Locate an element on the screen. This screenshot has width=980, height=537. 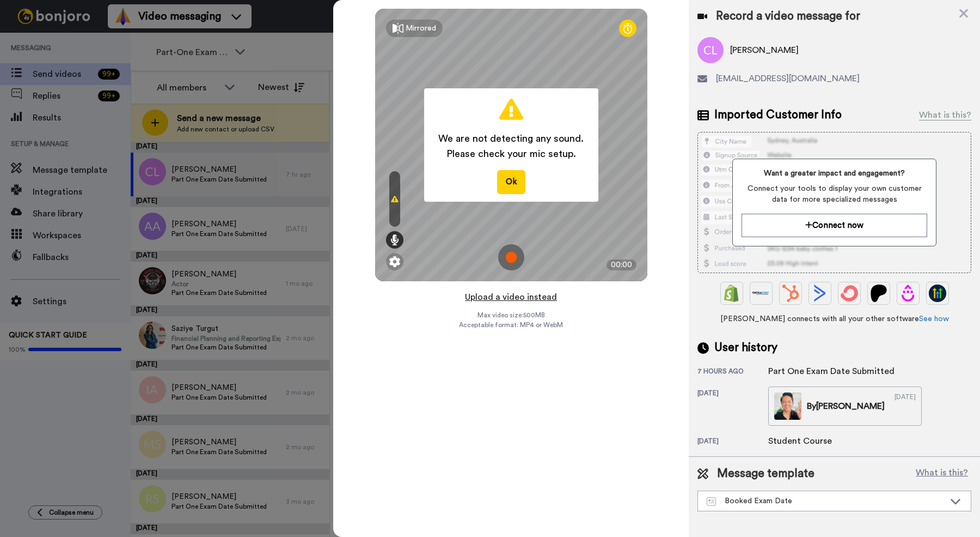
img: e072599e-02f5-4060-8b9c-f9e0c9594c10-thumb.jpg is located at coordinates (788, 406).